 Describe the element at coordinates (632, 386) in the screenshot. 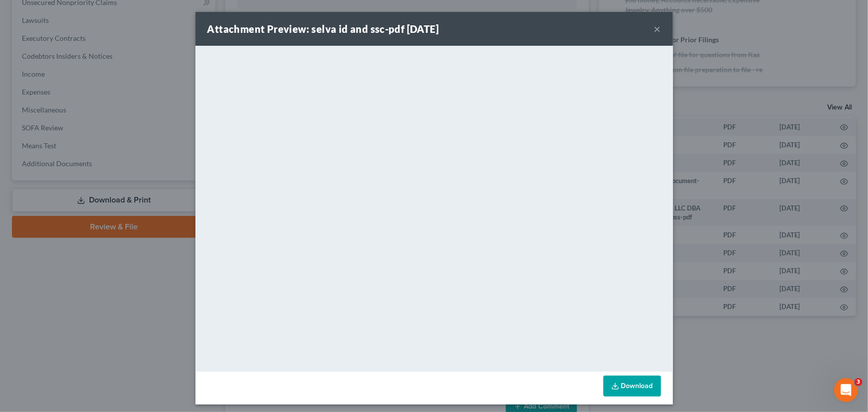

I see `a: Download` at that location.